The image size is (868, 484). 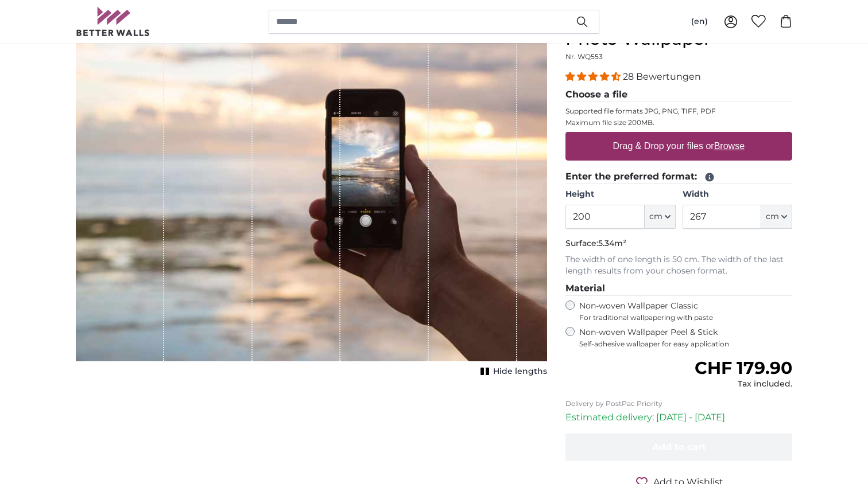 I want to click on img: Betterwalls, so click(x=113, y=21).